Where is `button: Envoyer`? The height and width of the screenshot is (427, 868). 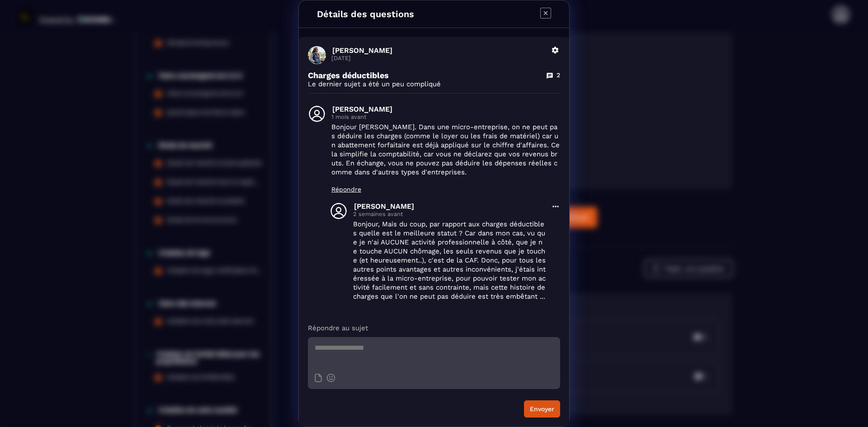 button: Envoyer is located at coordinates (542, 409).